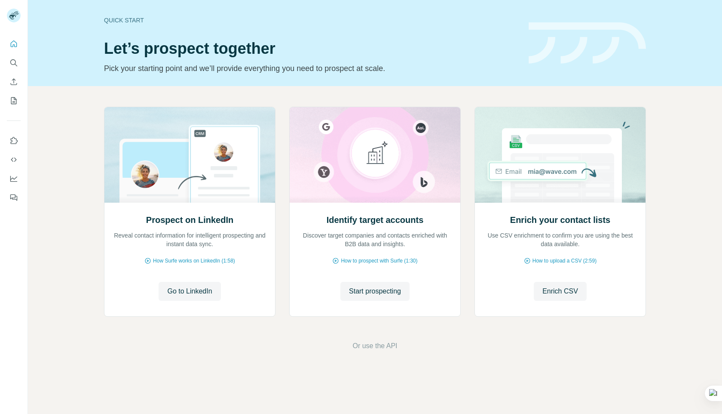  I want to click on img: Prospect on LinkedIn, so click(190, 155).